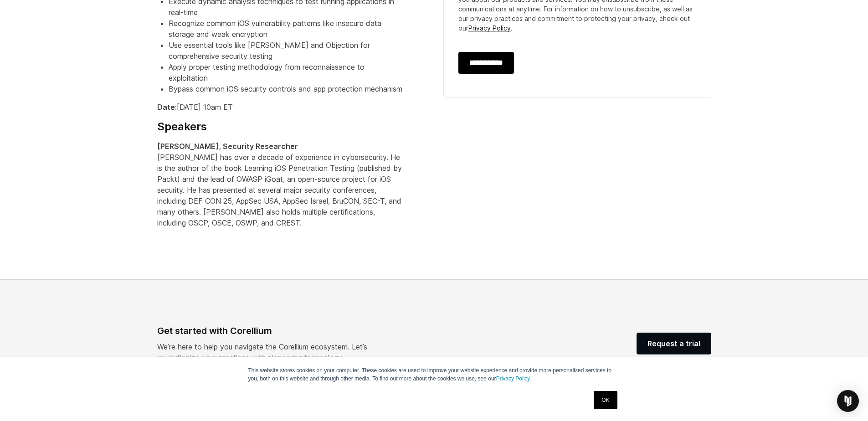 The width and height of the screenshot is (868, 421). What do you see at coordinates (286, 89) in the screenshot?
I see `li: Bypass common iOS security controls and app protection mechanism` at bounding box center [286, 89].